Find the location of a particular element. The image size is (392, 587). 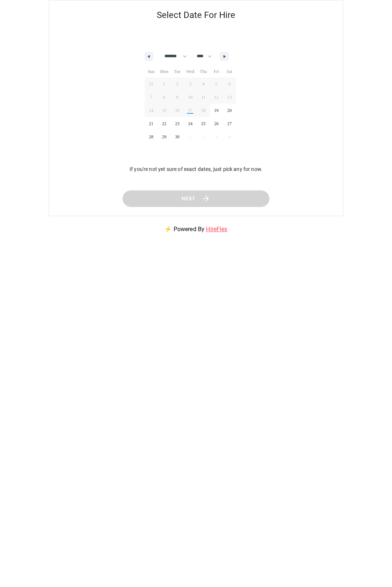

button: 17 is located at coordinates (190, 111).